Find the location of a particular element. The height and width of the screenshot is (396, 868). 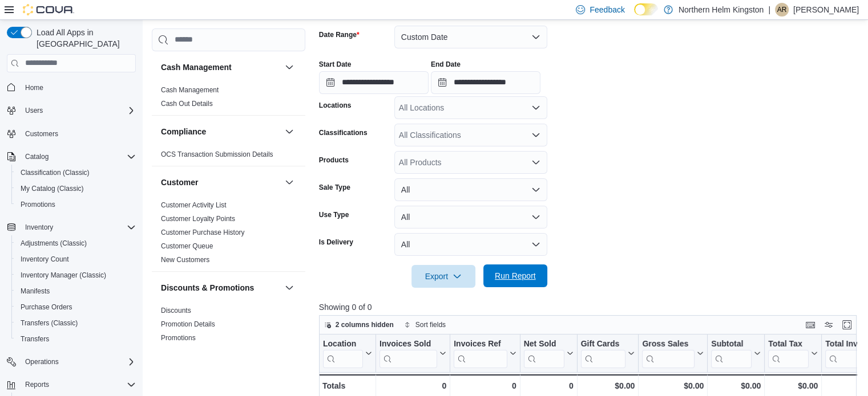

span: Customer Activity List is located at coordinates (194, 205).